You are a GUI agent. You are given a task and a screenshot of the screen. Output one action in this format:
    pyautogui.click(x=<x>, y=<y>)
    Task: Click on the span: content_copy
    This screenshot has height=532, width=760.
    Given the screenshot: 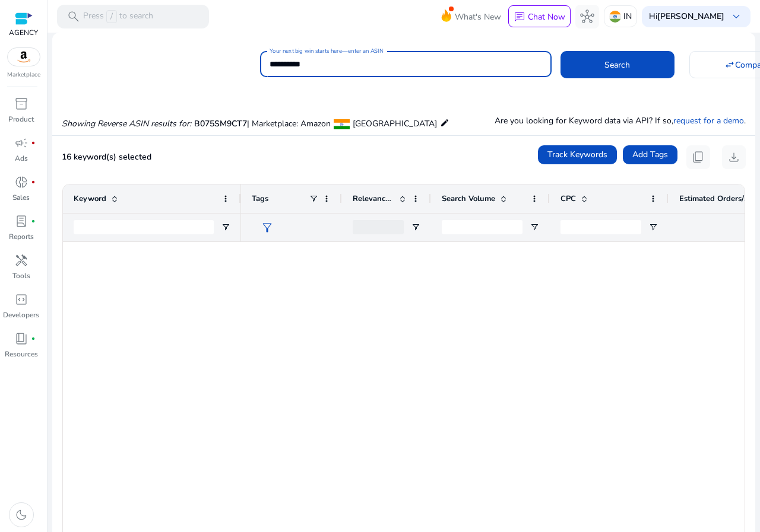 What is the action you would take?
    pyautogui.click(x=698, y=157)
    